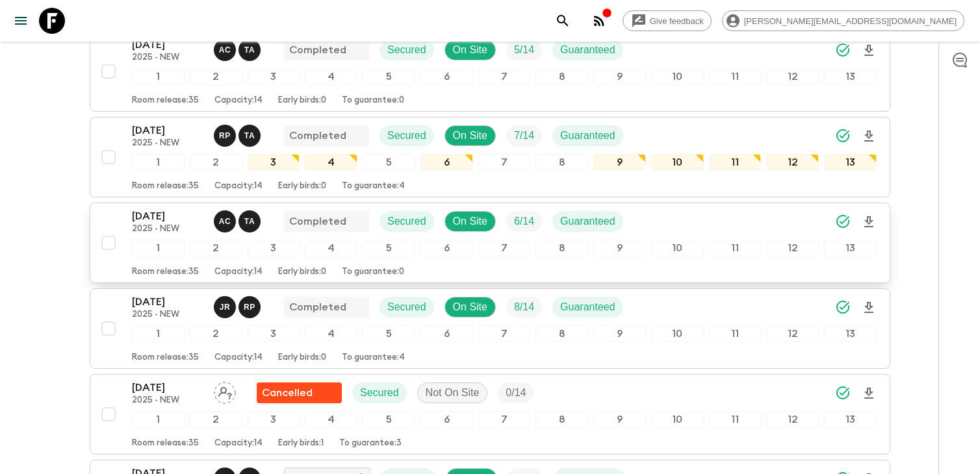 The height and width of the screenshot is (474, 980). Describe the element at coordinates (524, 307) in the screenshot. I see `p: 8 / 14` at that location.